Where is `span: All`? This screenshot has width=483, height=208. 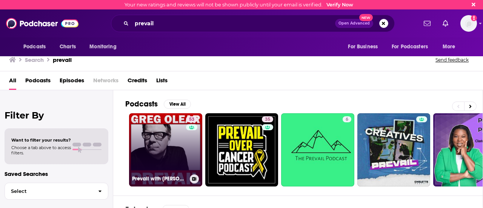 span: All is located at coordinates (12, 82).